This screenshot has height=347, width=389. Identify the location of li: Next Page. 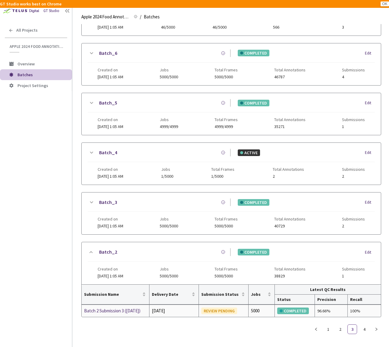
(377, 330).